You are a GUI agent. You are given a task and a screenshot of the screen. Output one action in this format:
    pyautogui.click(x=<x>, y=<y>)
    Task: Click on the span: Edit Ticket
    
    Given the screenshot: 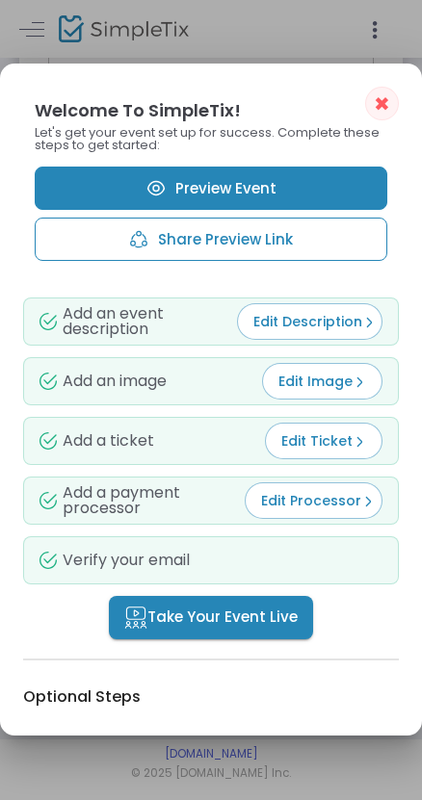 What is the action you would take?
    pyautogui.click(x=324, y=441)
    